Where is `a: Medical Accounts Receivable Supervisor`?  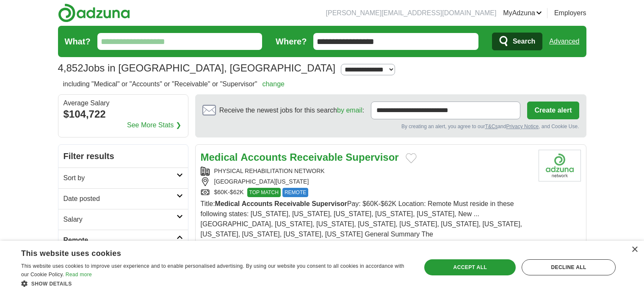 a: Medical Accounts Receivable Supervisor is located at coordinates (300, 157).